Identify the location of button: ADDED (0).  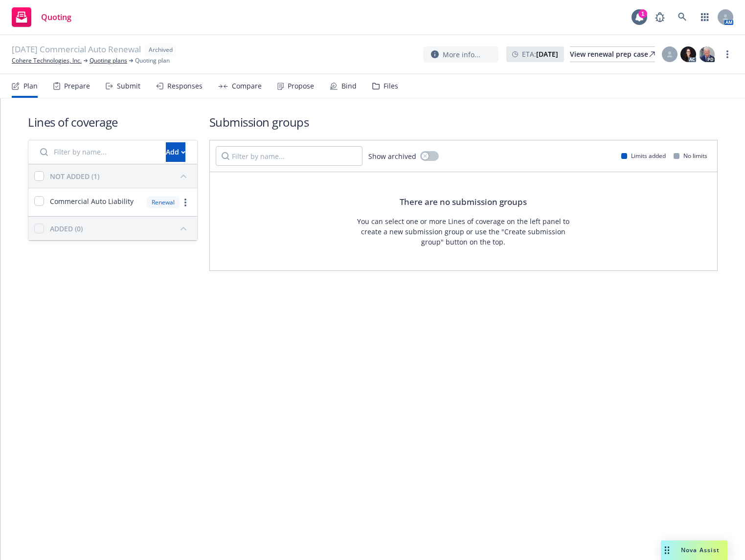
(120, 228).